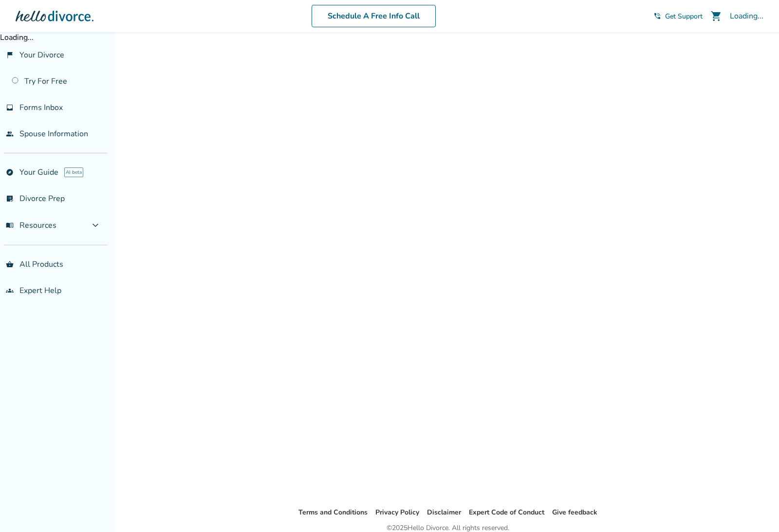 Image resolution: width=779 pixels, height=532 pixels. What do you see at coordinates (716, 16) in the screenshot?
I see `span: shopping_cart` at bounding box center [716, 16].